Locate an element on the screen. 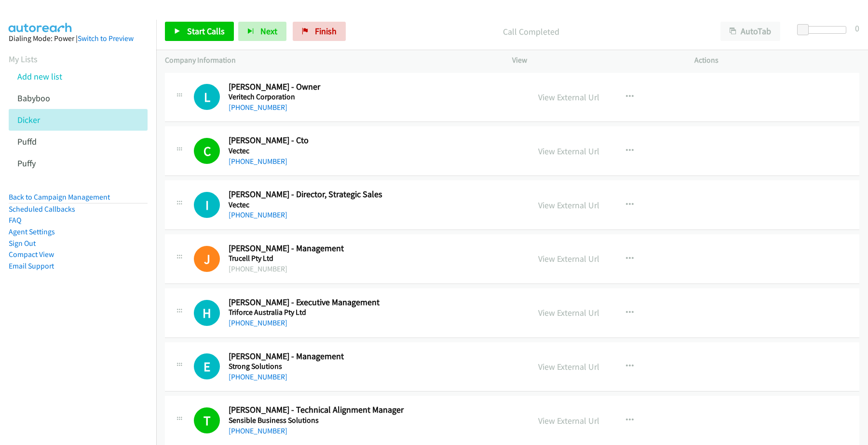 This screenshot has width=868, height=445. div: Dialing Mode: Power | is located at coordinates (78, 39).